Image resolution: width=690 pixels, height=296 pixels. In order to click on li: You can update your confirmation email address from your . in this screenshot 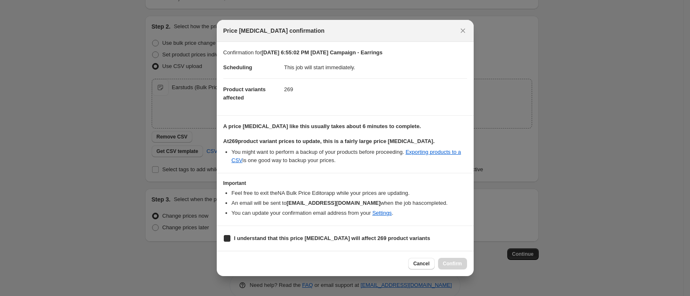, I will do `click(349, 213)`.